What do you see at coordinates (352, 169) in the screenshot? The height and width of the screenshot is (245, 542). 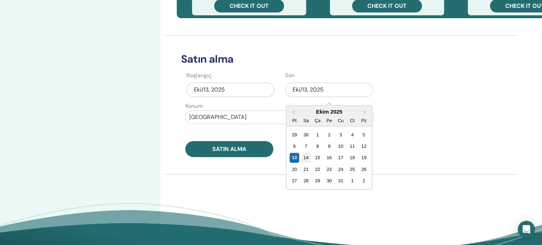 I see `div: Choose 25 Ekim 2025 Cumartesi` at bounding box center [352, 169].